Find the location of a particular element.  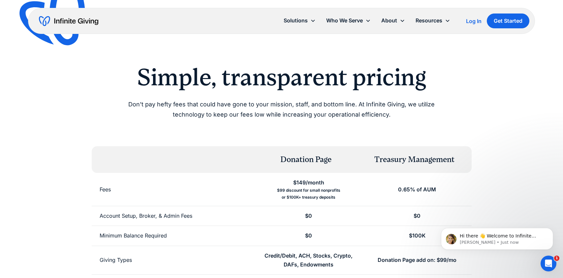

div: Log In is located at coordinates (473, 21).